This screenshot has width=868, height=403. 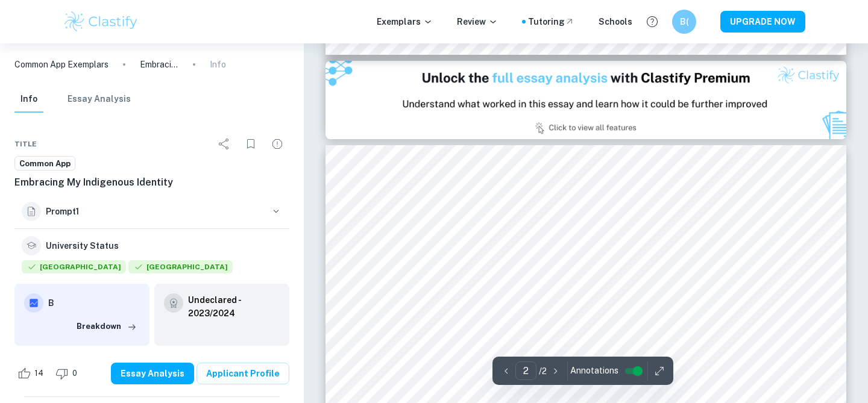 What do you see at coordinates (44, 164) in the screenshot?
I see `span: Common App` at bounding box center [44, 164].